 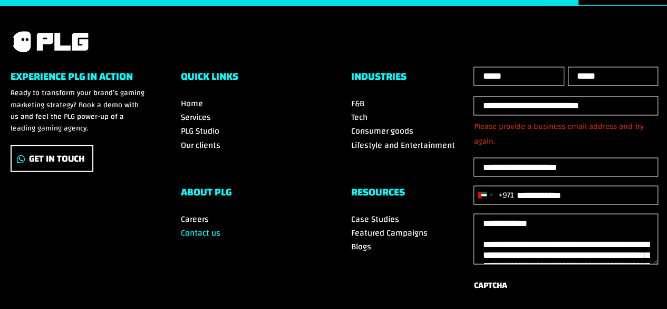 What do you see at coordinates (200, 145) in the screenshot?
I see `a: Our clients` at bounding box center [200, 145].